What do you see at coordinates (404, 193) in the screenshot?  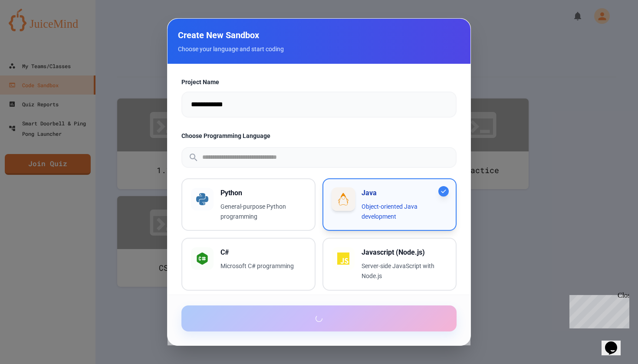 I see `h3: Java` at bounding box center [404, 193].